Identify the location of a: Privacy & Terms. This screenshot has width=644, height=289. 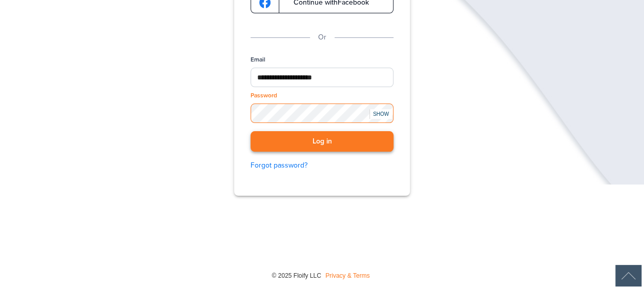
(347, 276).